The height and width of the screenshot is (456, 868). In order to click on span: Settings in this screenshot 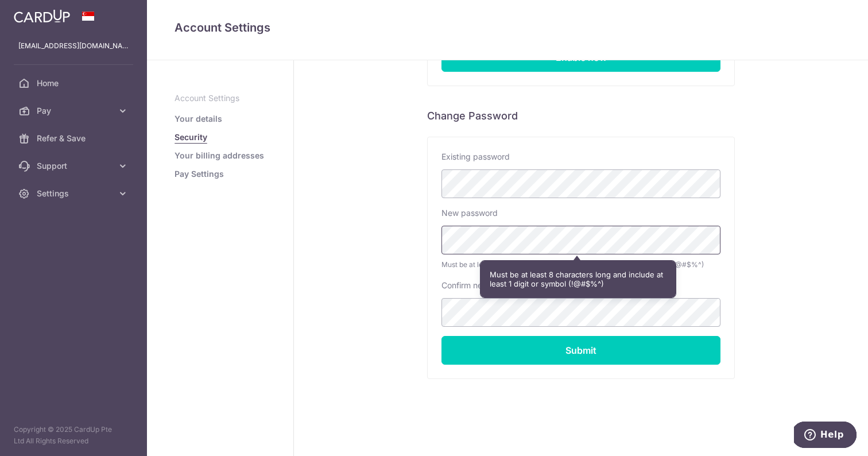, I will do `click(75, 194)`.